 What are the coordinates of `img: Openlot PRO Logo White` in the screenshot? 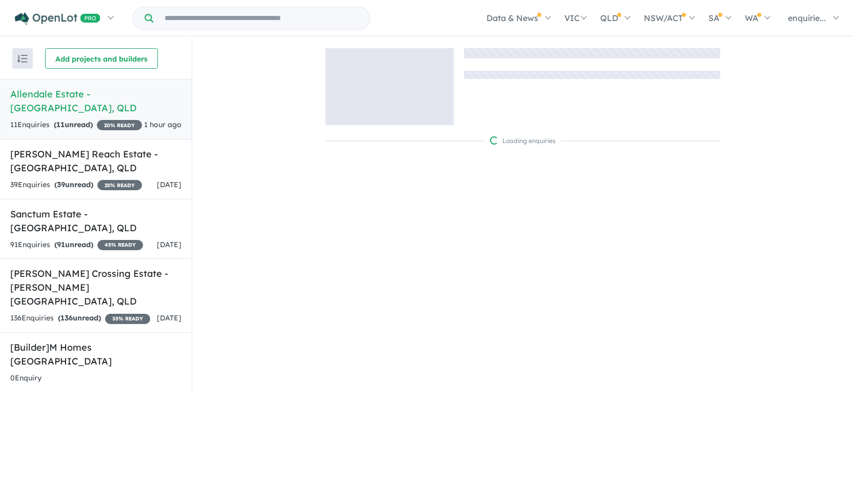 It's located at (58, 18).